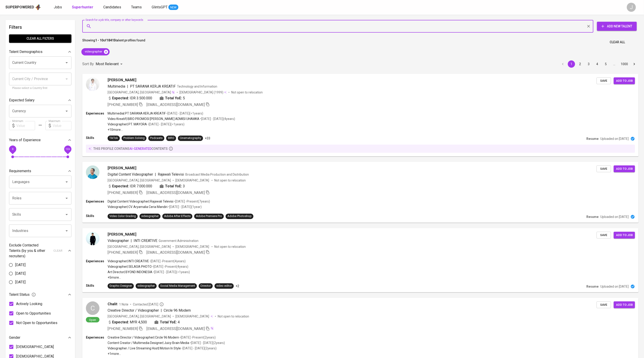  Describe the element at coordinates (40, 251) in the screenshot. I see `div: Exclude Contacted Talents (by you & other recruiters)clear` at that location.